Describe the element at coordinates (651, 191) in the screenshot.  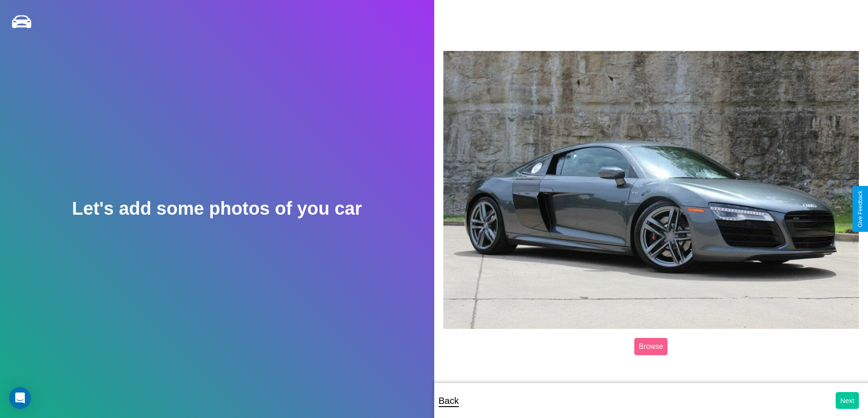
I see `img: posted` at that location.